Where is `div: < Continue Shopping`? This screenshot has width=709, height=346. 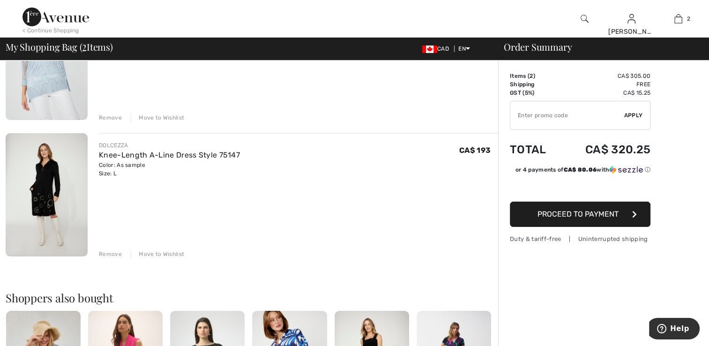
div: < Continue Shopping is located at coordinates (51, 30).